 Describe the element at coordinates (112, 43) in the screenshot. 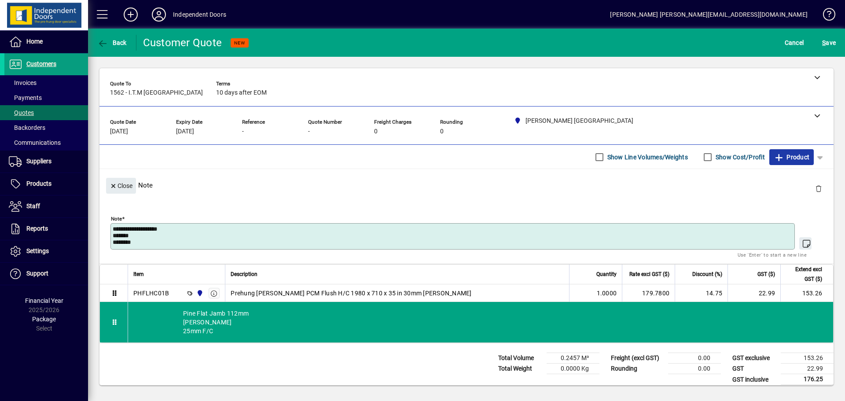

I see `button: Back` at that location.